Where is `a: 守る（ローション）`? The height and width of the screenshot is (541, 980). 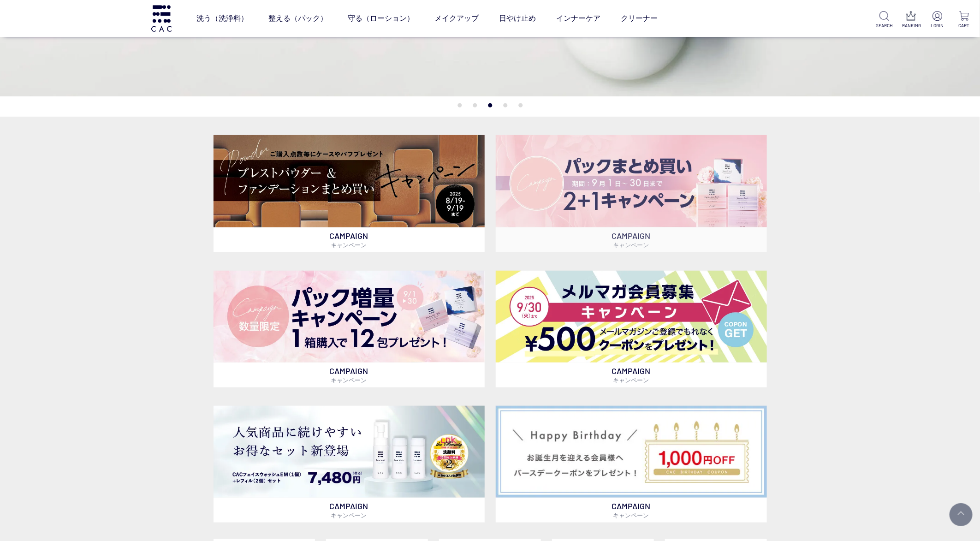
a: 守る（ローション） is located at coordinates (381, 18).